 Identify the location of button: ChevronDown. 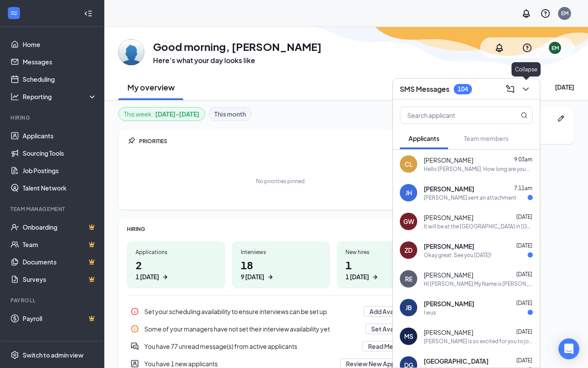
(526, 89).